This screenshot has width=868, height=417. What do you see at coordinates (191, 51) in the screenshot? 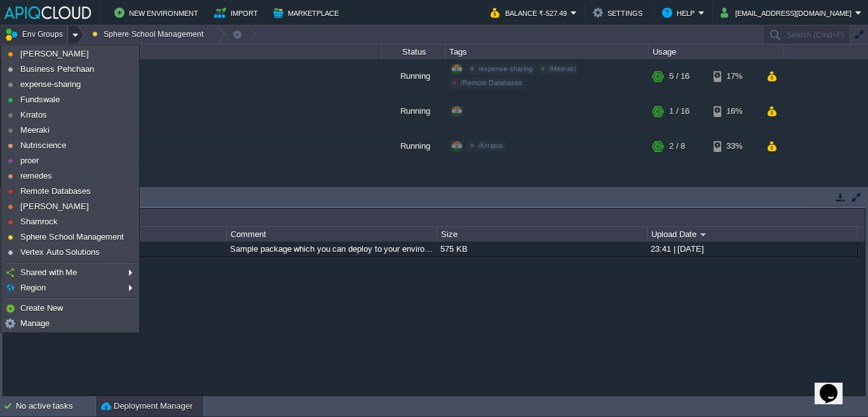
I see `div: Name` at bounding box center [191, 51].